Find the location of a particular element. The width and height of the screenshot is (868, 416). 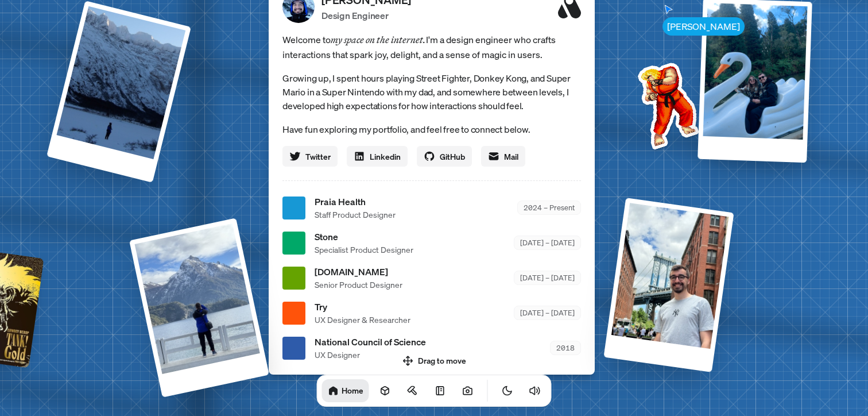

a: Linkedin is located at coordinates (378, 156).